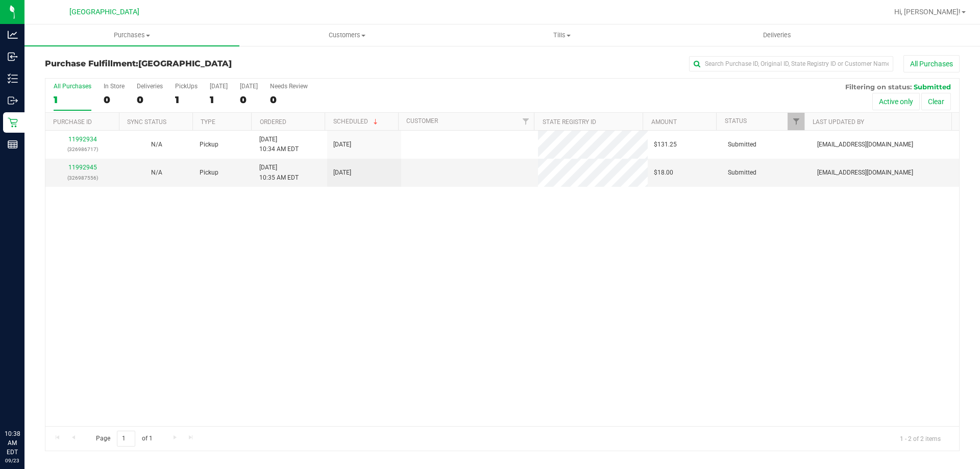  What do you see at coordinates (561, 36) in the screenshot?
I see `a: Tills` at bounding box center [561, 36].